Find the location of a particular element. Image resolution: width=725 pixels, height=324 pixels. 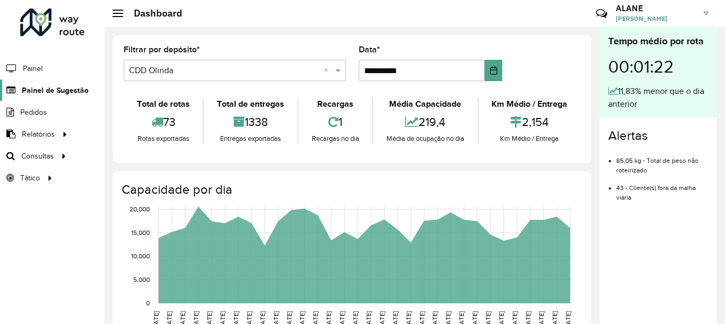

text: 0 is located at coordinates (148, 302).